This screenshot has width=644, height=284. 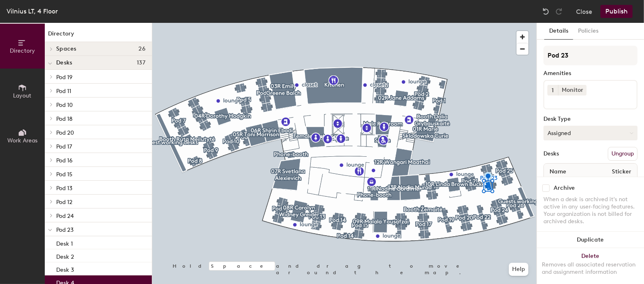 What do you see at coordinates (64, 146) in the screenshot?
I see `span: Pod 17` at bounding box center [64, 146].